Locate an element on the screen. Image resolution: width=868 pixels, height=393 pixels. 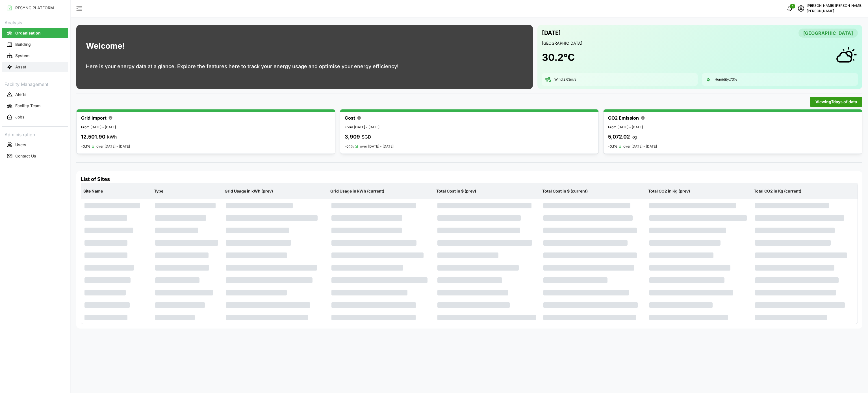
a: Asset is located at coordinates (35, 67).